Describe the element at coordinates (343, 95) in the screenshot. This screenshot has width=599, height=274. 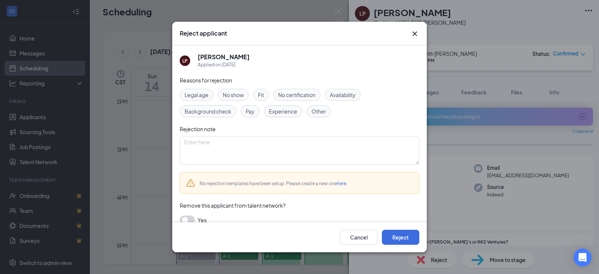
I see `span: Availability` at that location.